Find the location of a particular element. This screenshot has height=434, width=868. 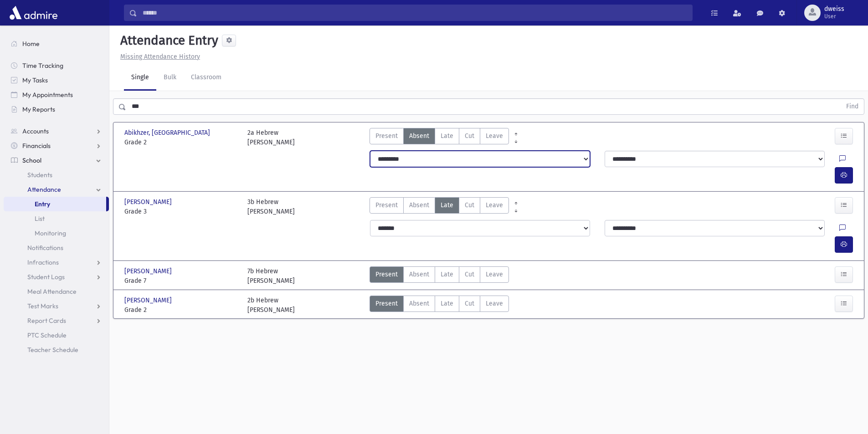

a: Time Tracking is located at coordinates (56, 66).